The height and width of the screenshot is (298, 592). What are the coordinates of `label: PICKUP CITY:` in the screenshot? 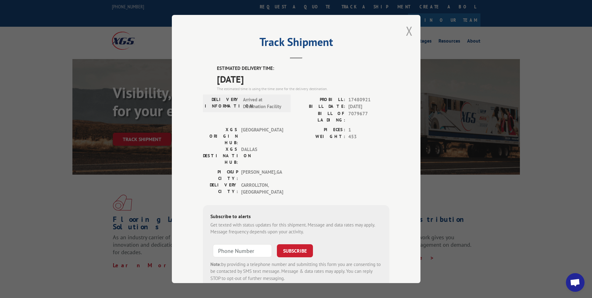 It's located at (221, 175).